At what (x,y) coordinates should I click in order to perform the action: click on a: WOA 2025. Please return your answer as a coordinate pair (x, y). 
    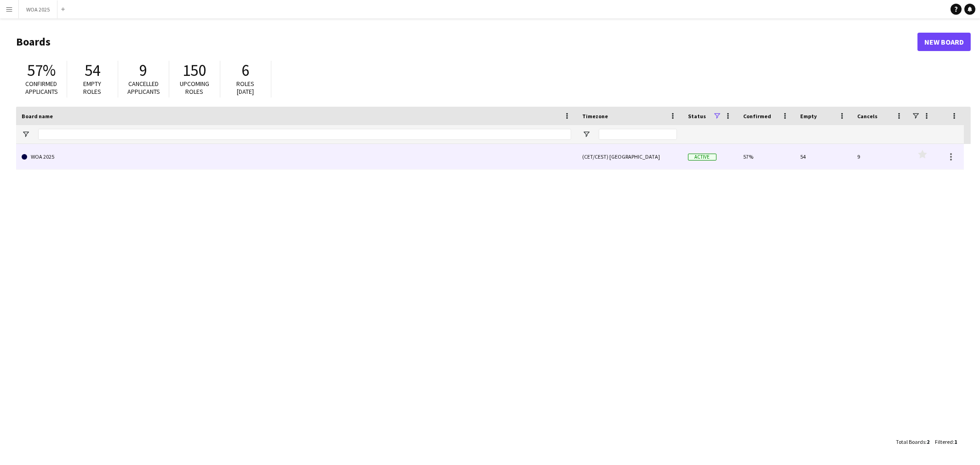
    Looking at the image, I should click on (296, 156).